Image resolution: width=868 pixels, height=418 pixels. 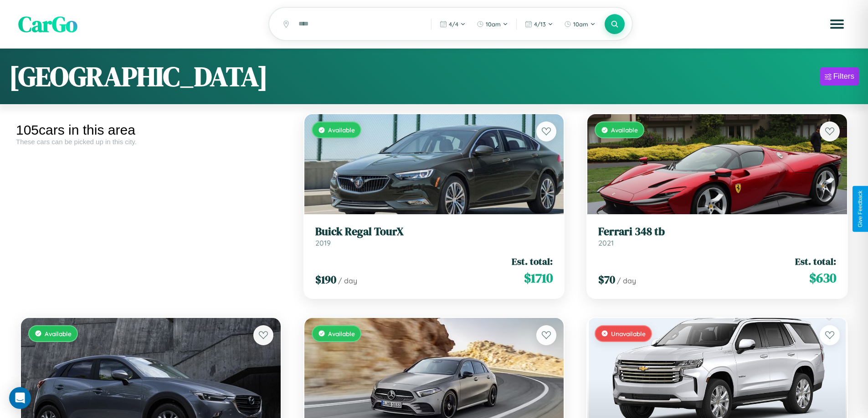 What do you see at coordinates (606, 280) in the screenshot?
I see `span: $ 70` at bounding box center [606, 280].